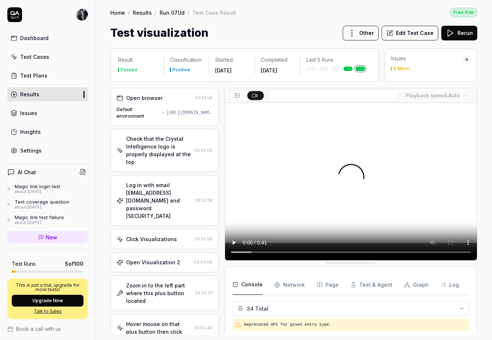 The image size is (492, 340). I want to click on a: New, so click(47, 237).